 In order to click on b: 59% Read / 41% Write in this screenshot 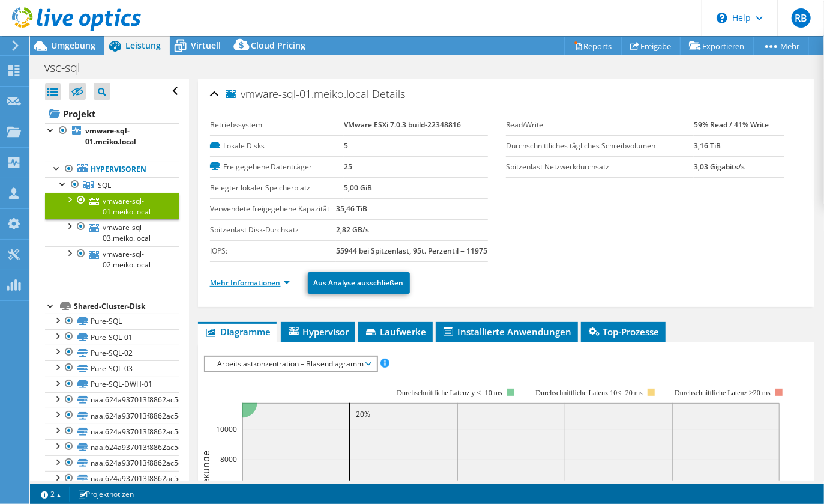, I will do `click(731, 124)`.